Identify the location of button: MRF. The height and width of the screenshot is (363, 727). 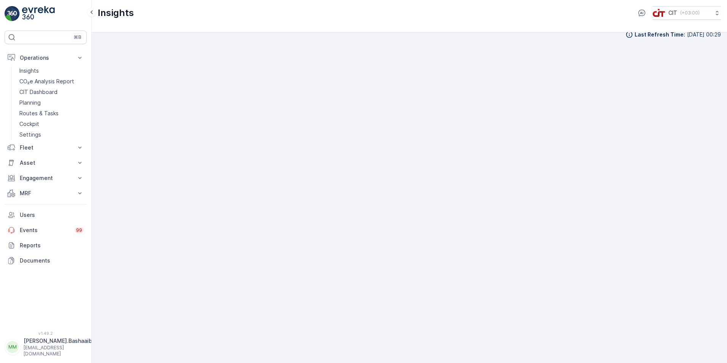
(46, 193).